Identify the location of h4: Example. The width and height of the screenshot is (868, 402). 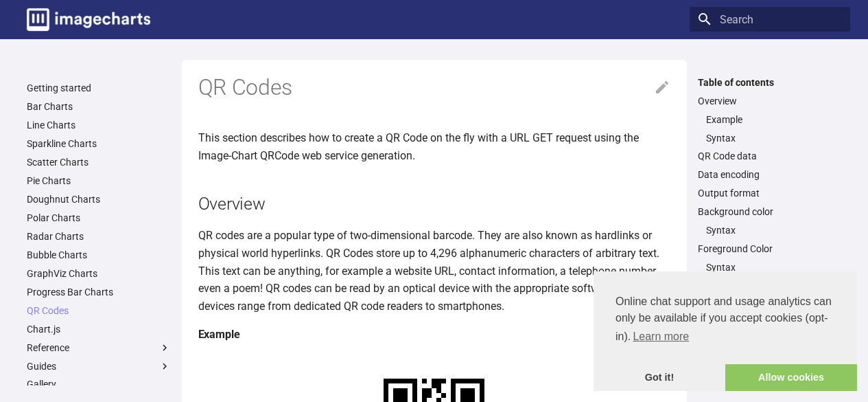
(434, 334).